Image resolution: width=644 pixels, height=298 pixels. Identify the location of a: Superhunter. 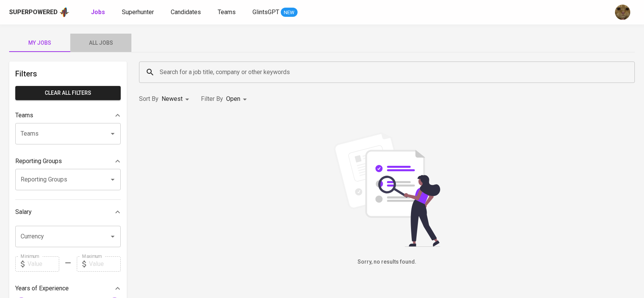
(139, 12).